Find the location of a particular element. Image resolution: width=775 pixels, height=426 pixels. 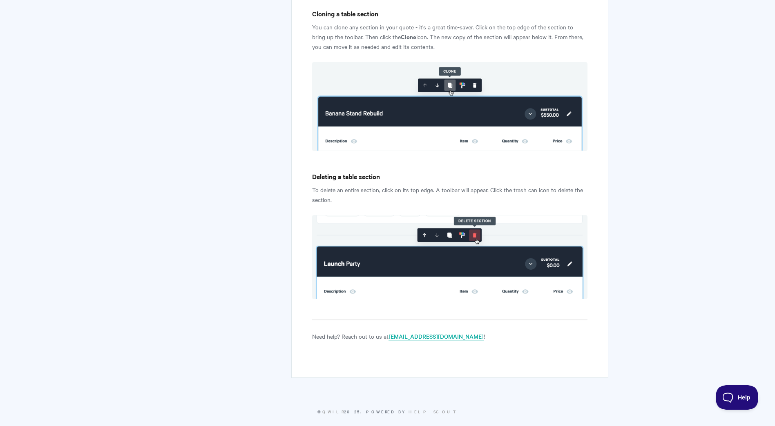

h4: Cloning a table section is located at coordinates (449, 13).